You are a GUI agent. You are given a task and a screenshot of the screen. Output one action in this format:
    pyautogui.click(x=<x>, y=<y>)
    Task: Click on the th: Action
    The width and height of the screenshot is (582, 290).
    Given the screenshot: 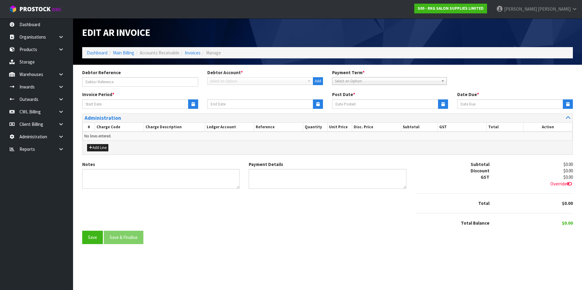 What is the action you would take?
    pyautogui.click(x=548, y=127)
    